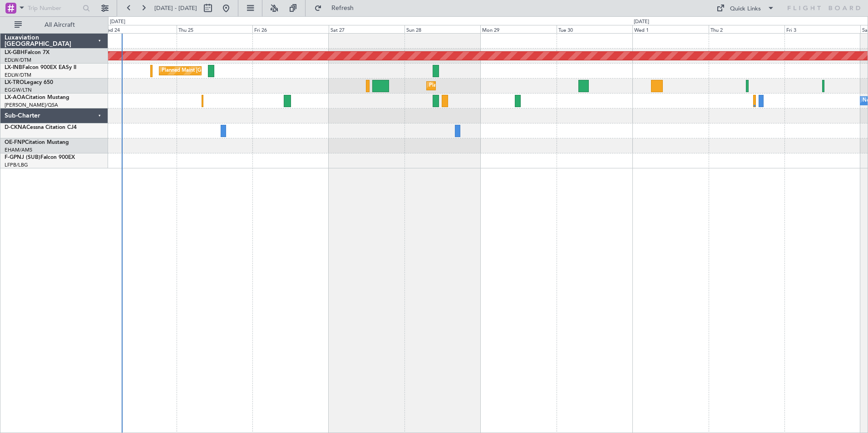 The height and width of the screenshot is (433, 868). What do you see at coordinates (53, 8) in the screenshot?
I see `input: Trip Number` at bounding box center [53, 8].